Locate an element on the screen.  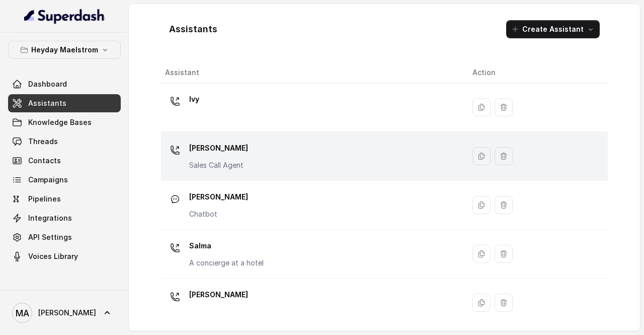
th: Assistant is located at coordinates (312, 72).